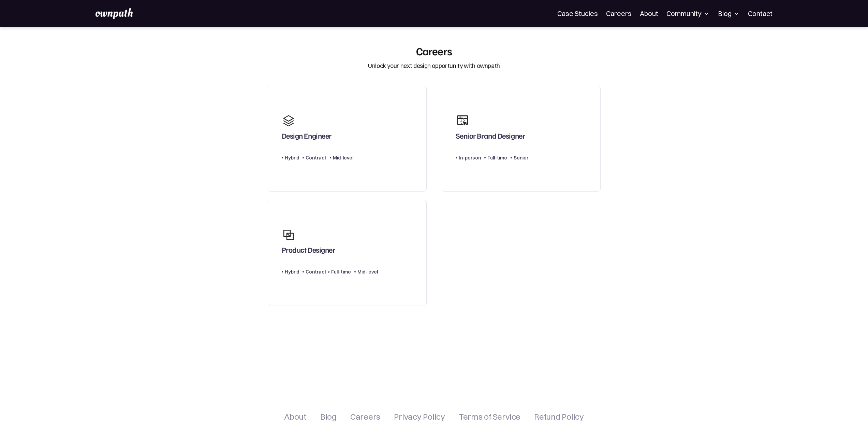  Describe the element at coordinates (295, 417) in the screenshot. I see `div: About` at that location.